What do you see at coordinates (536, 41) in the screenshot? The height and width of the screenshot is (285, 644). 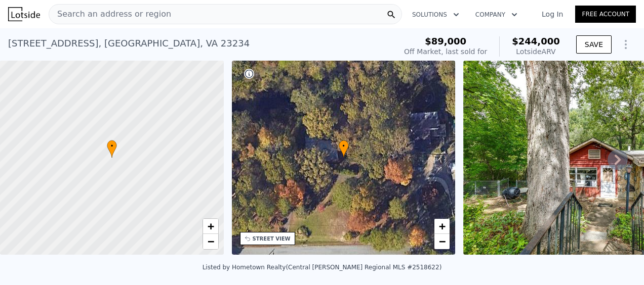 I see `span: $244,000` at bounding box center [536, 41].